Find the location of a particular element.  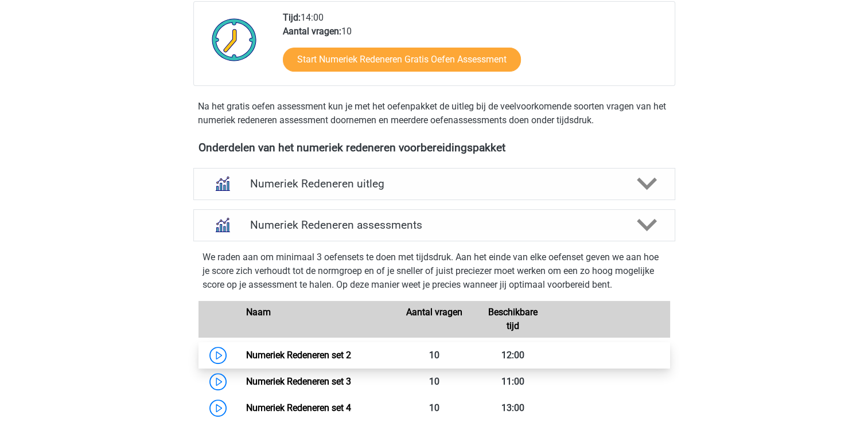

a: Numeriek Redeneren set 3 is located at coordinates (298, 382).